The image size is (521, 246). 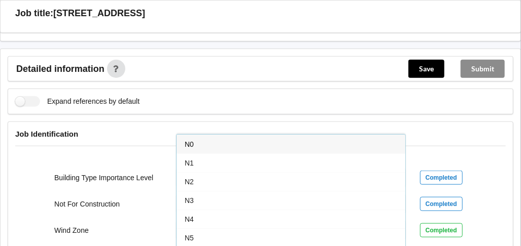 I want to click on label: Building Type Importance Level, so click(x=103, y=178).